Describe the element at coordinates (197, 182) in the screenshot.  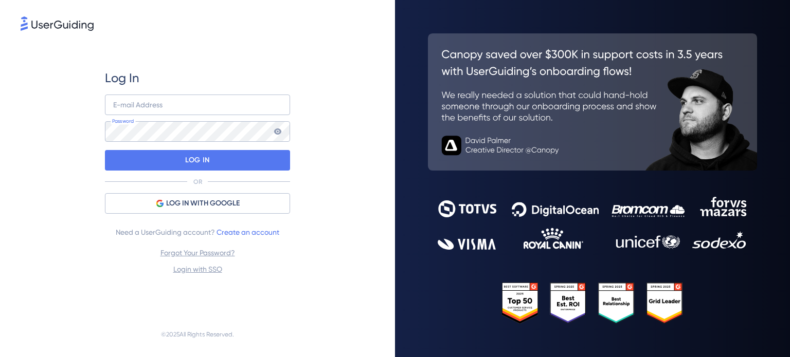
I see `p: OR` at that location.